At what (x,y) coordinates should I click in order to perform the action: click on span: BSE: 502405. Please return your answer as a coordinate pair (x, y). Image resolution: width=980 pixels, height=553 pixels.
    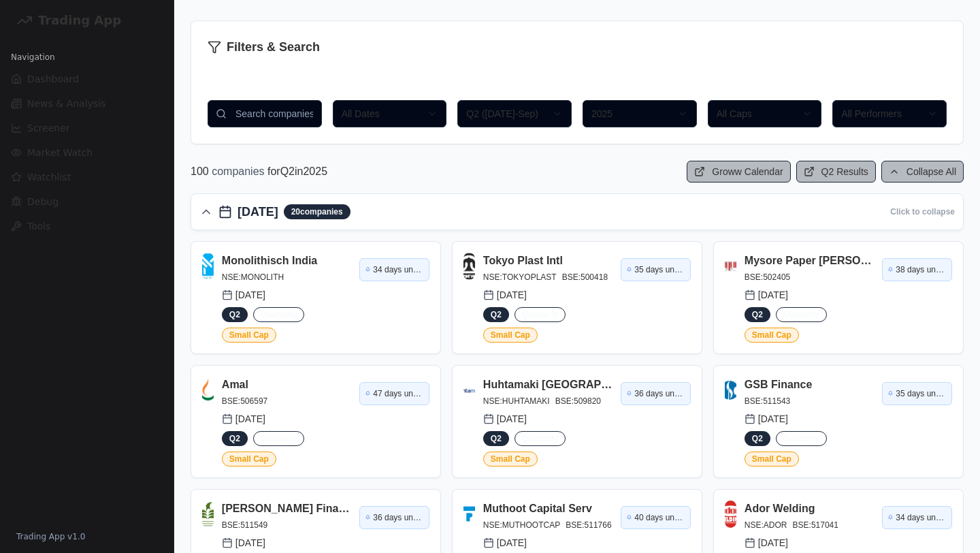
    Looking at the image, I should click on (767, 277).